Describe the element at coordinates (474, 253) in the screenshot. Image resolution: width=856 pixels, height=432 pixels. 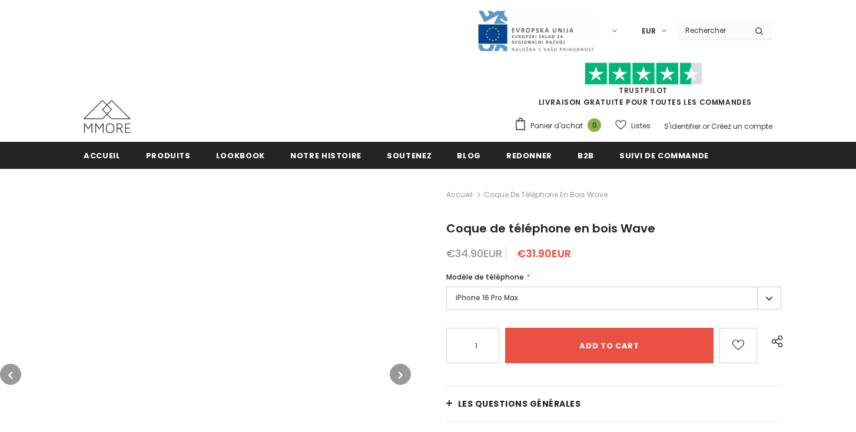
I see `span: €34.90EUR` at that location.